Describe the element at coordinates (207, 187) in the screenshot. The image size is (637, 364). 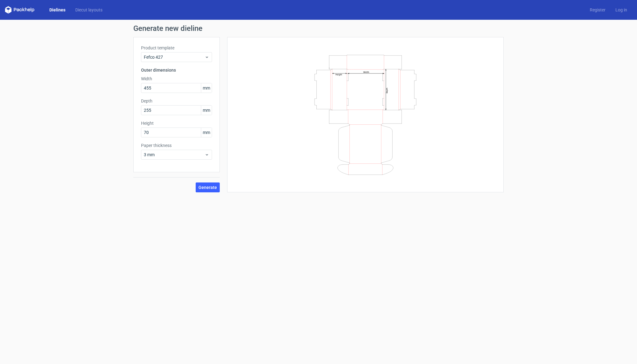
I see `button: Generate` at that location.